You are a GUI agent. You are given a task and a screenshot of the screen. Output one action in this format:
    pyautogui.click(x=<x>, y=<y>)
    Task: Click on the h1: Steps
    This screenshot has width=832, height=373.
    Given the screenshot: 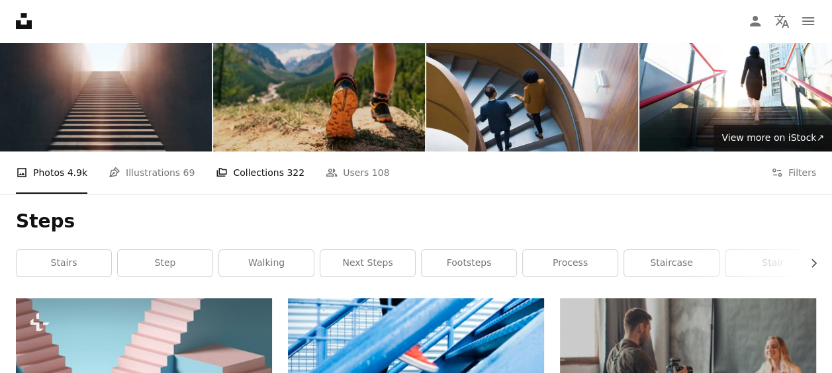 What is the action you would take?
    pyautogui.click(x=416, y=222)
    